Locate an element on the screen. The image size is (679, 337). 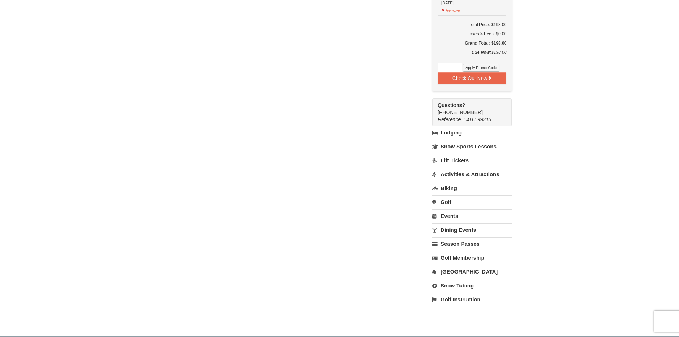
strong: Questions? is located at coordinates (452, 105).